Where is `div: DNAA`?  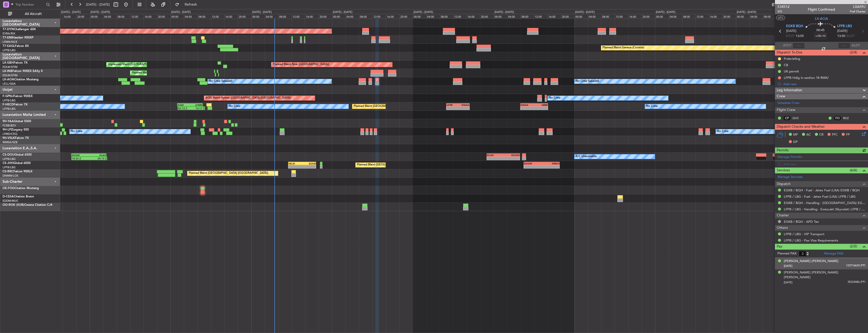 div: DNAA is located at coordinates (527, 105).